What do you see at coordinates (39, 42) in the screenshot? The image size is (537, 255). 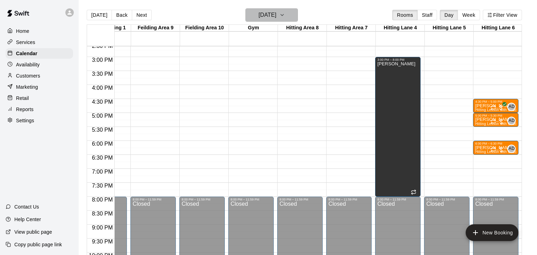 I see `a: Services` at bounding box center [39, 42].